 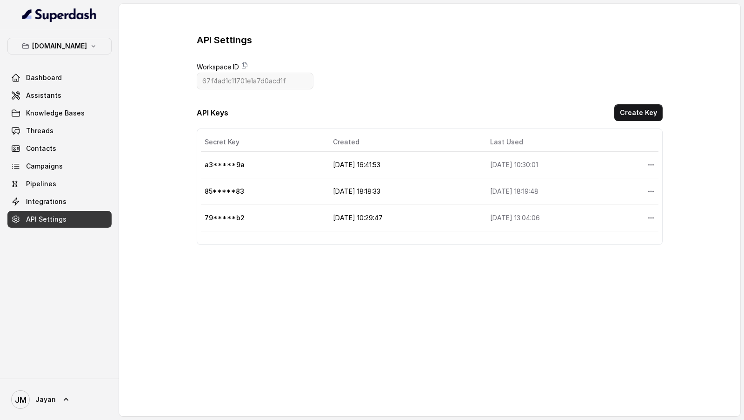 What do you see at coordinates (41, 148) in the screenshot?
I see `span: Contacts` at bounding box center [41, 148].